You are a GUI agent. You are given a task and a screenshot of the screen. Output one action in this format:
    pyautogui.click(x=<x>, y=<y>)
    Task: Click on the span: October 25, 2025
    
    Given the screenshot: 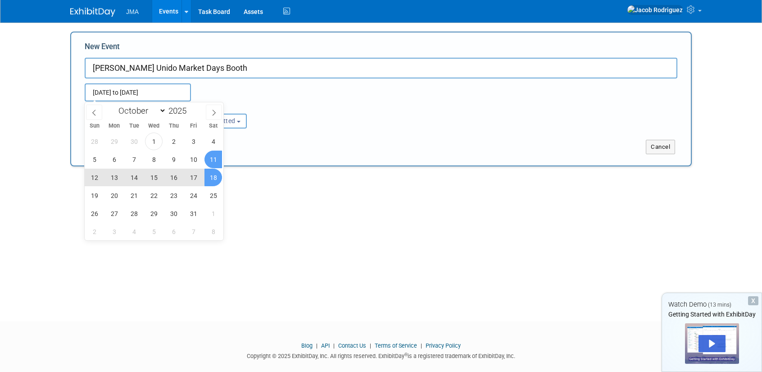 What is the action you would take?
    pyautogui.click(x=213, y=195)
    